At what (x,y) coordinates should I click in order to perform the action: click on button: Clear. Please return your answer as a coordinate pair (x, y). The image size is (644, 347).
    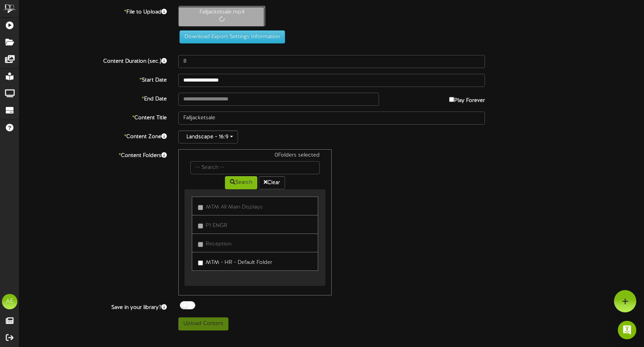
    Looking at the image, I should click on (272, 183).